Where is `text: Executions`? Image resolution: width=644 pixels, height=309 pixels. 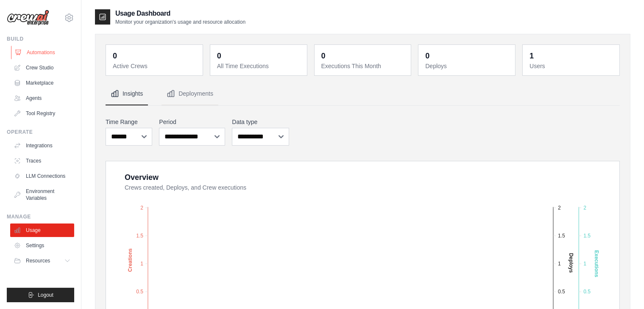 text: Executions is located at coordinates (597, 264).